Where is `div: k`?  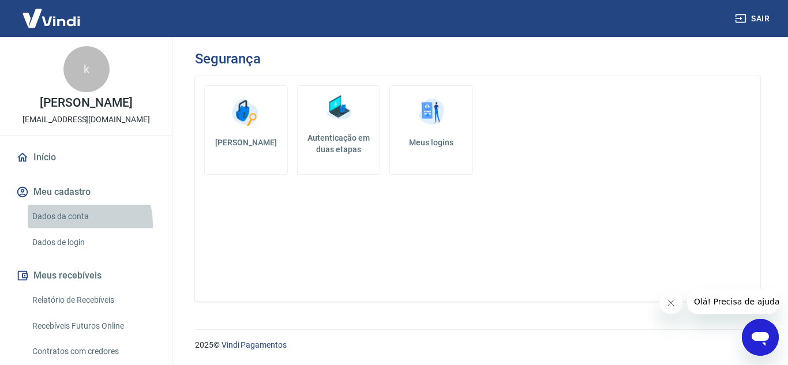 div: k is located at coordinates (87, 69).